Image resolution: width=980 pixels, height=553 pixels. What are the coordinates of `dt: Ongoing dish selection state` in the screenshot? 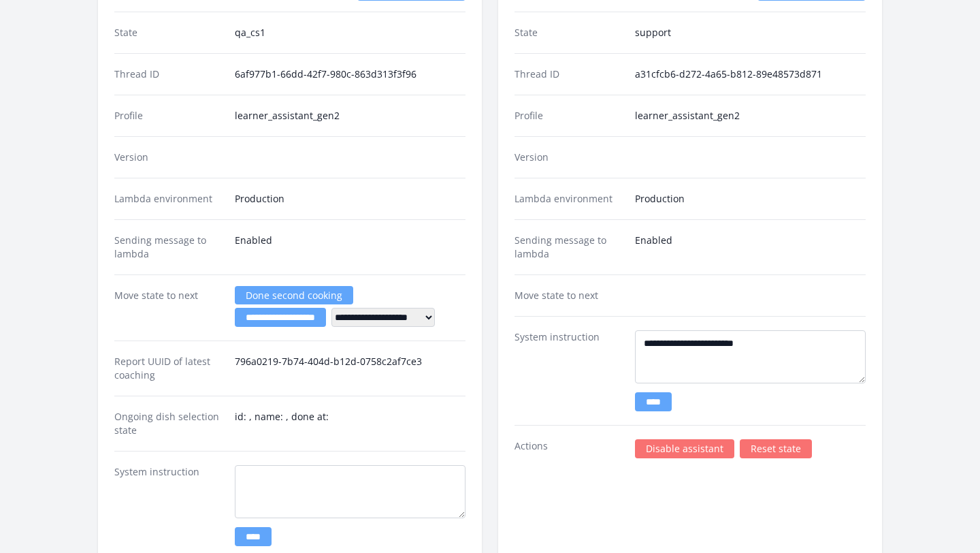 It's located at (169, 424).